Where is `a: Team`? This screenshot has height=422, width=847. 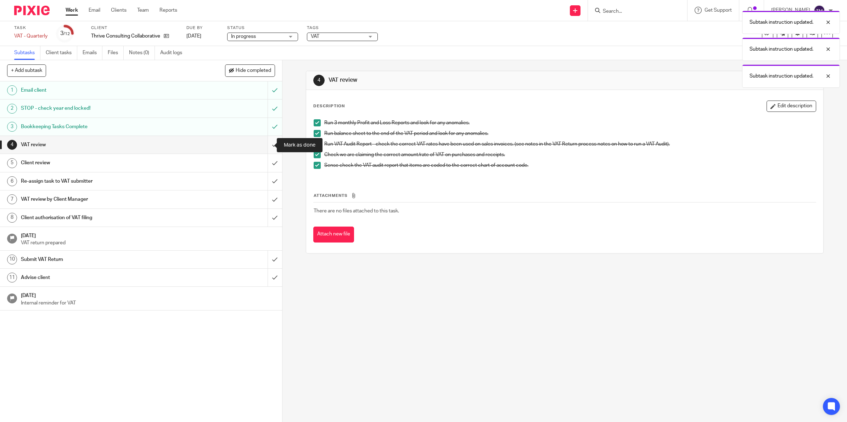
a: Team is located at coordinates (143, 10).